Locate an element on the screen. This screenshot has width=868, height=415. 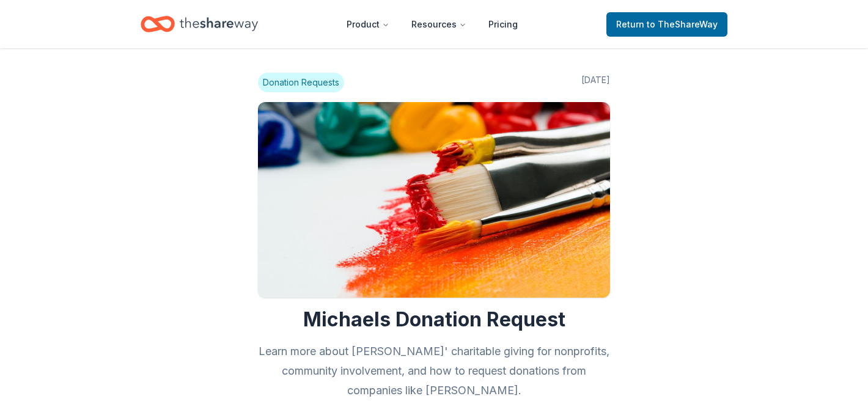
button: Product is located at coordinates (368, 25).